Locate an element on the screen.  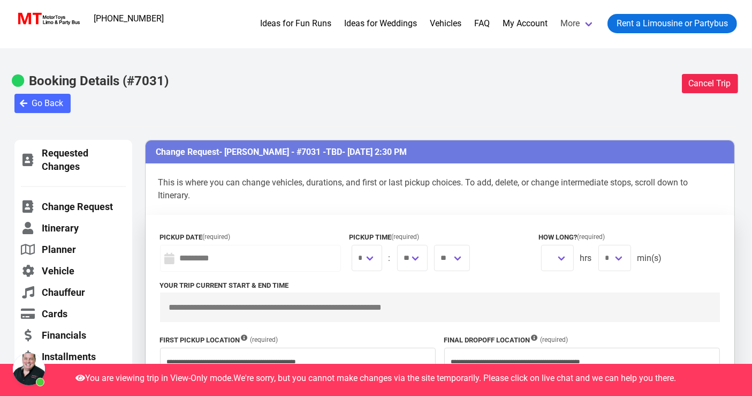
label: First Pickup Location is located at coordinates (298, 340).